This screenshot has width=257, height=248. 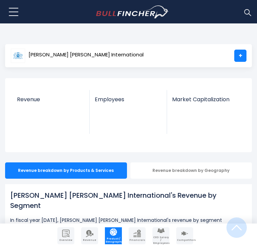 I want to click on span: Overview, so click(x=66, y=240).